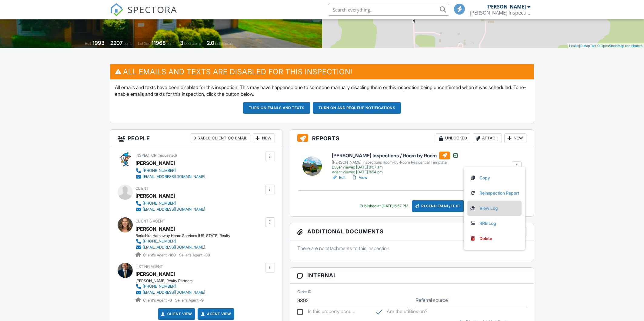 The height and width of the screenshot is (321, 644). Describe the element at coordinates (171, 300) in the screenshot. I see `strong: 0` at that location.